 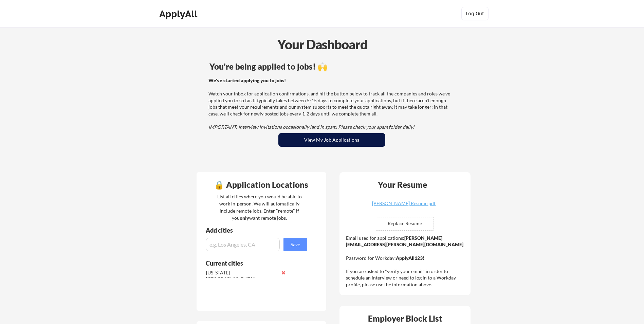 What do you see at coordinates (311, 126) in the screenshot?
I see `em: IMPORTANT: Interview invitations occasionally land in spam. Please check your spam folder daily!` at bounding box center [311, 126].